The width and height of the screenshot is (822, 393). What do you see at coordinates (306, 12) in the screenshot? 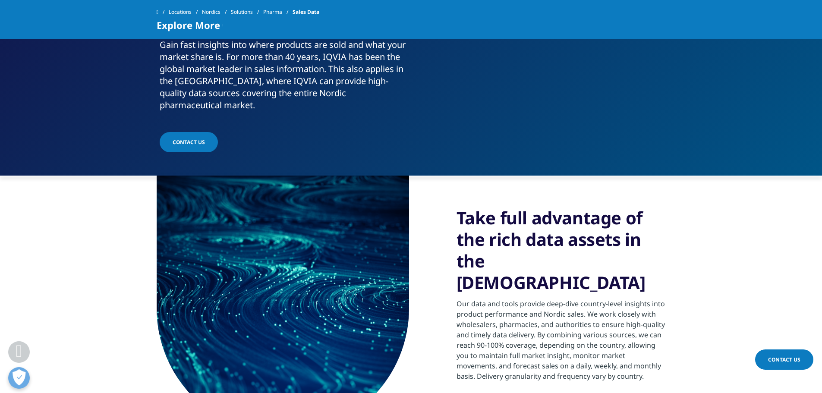
I see `span: Sales Data` at bounding box center [306, 12].